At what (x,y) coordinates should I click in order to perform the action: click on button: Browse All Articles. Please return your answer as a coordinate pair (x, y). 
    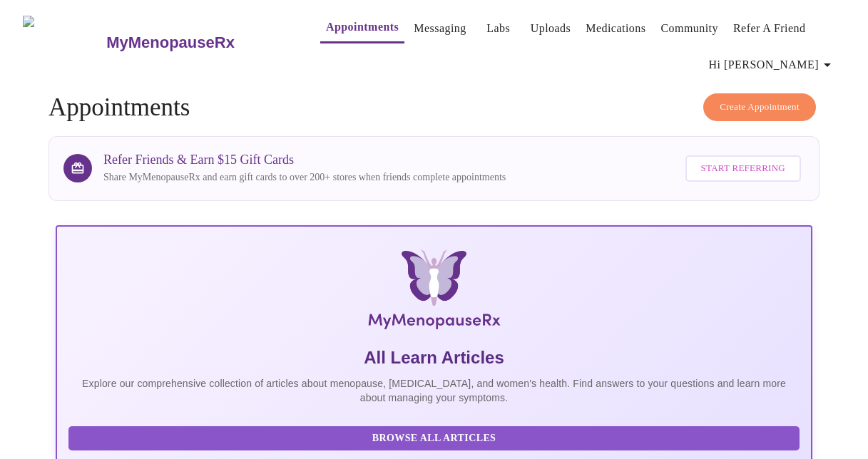
    Looking at the image, I should click on (434, 438).